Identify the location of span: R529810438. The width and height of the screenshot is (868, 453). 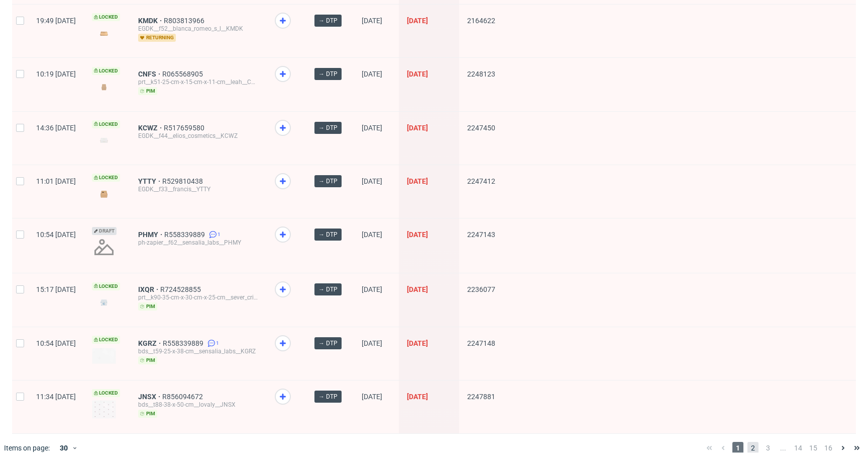
(183, 181).